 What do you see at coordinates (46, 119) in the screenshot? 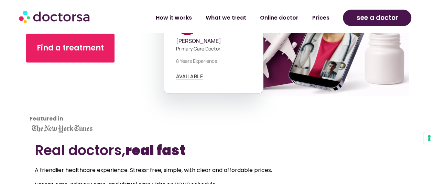
I see `strong: Featured in` at bounding box center [46, 119].